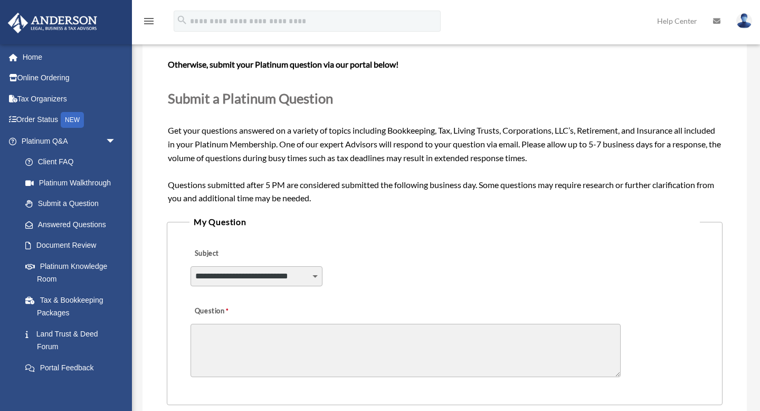 The height and width of the screenshot is (411, 760). I want to click on a: Platinum Q&Aarrow_drop_down, so click(70, 141).